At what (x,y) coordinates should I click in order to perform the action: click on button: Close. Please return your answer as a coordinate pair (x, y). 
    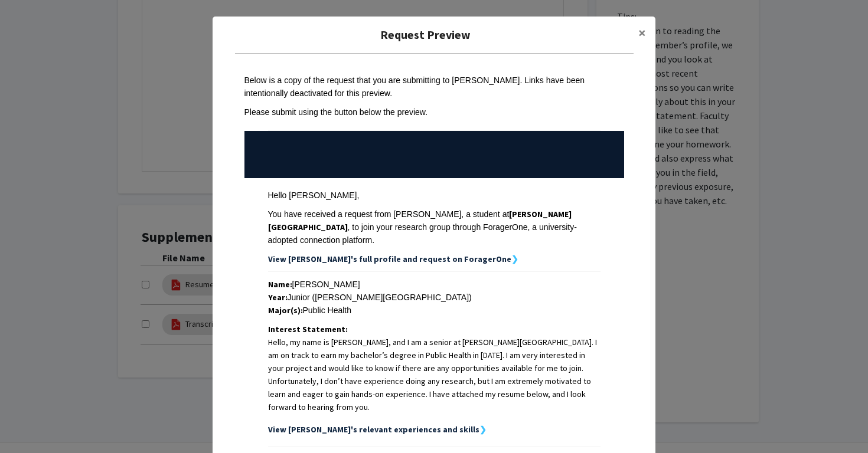
    Looking at the image, I should click on (641, 33).